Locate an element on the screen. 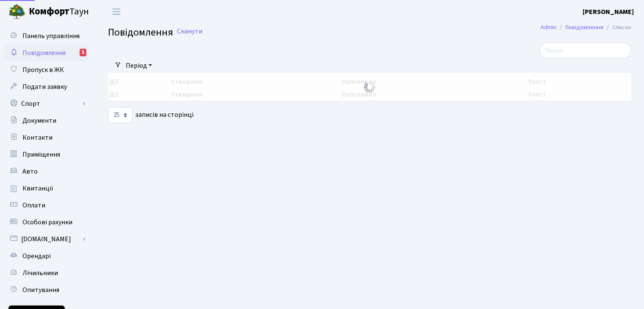 Image resolution: width=644 pixels, height=309 pixels. a: Авто is located at coordinates (46, 171).